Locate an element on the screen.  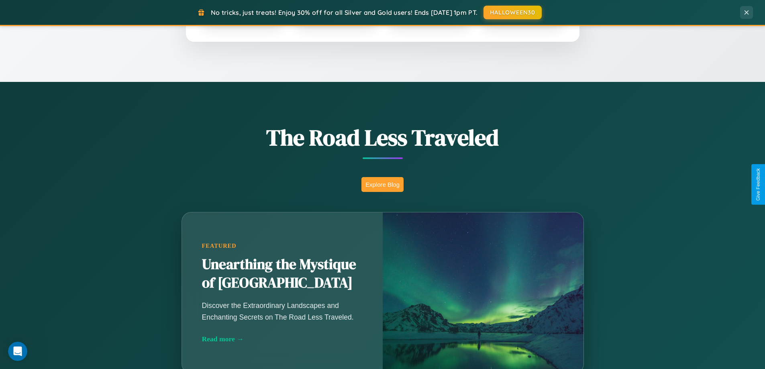
div: Featured is located at coordinates (282, 246).